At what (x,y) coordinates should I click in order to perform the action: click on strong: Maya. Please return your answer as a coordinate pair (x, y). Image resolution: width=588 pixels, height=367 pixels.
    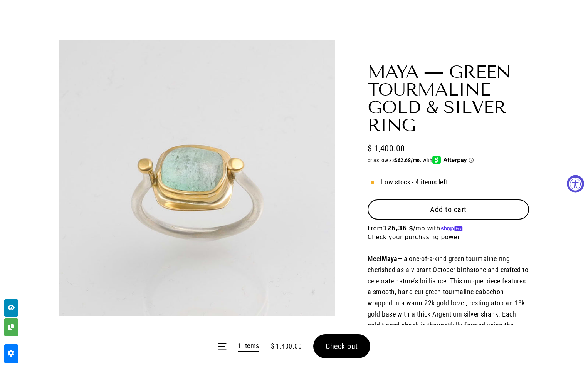
    Looking at the image, I should click on (389, 258).